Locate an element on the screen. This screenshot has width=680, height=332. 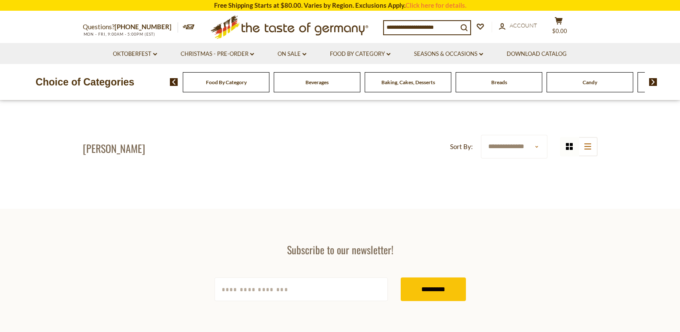
a: On Sale is located at coordinates (292, 54).